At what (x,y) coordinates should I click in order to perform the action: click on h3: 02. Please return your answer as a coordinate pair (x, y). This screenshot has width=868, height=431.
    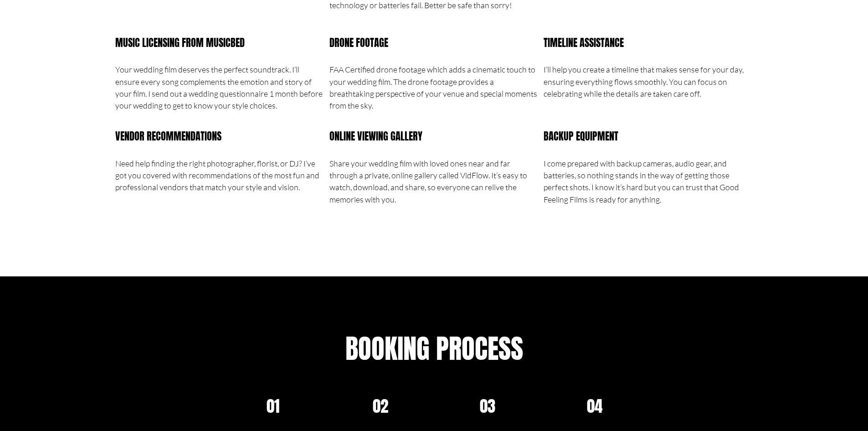
    Looking at the image, I should click on (381, 406).